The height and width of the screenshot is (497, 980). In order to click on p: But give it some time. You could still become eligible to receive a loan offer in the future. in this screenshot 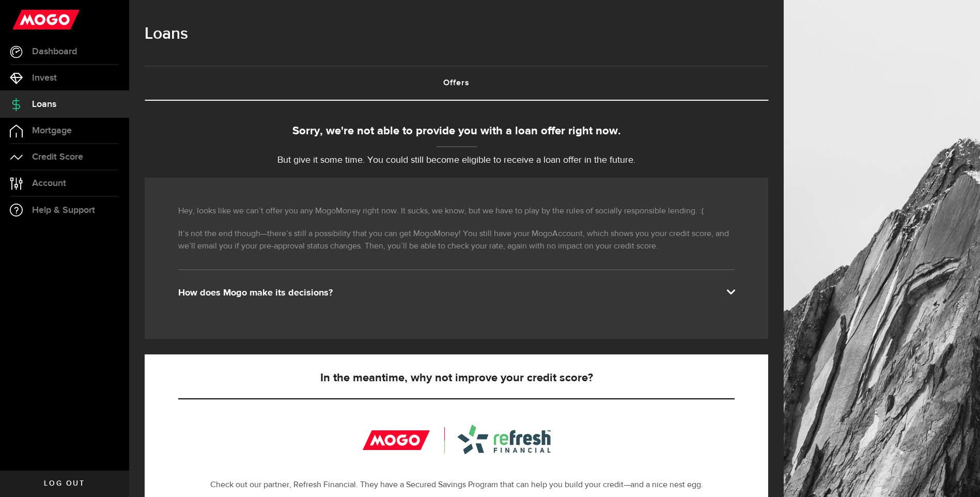, I will do `click(456, 160)`.